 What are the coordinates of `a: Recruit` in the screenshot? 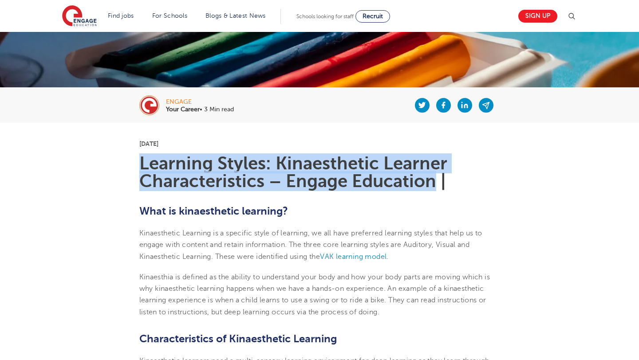 It's located at (373, 16).